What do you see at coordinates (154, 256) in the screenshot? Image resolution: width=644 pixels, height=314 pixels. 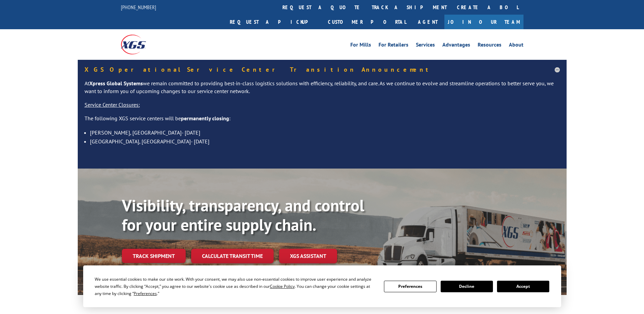 I see `a: Track shipment` at bounding box center [154, 256].